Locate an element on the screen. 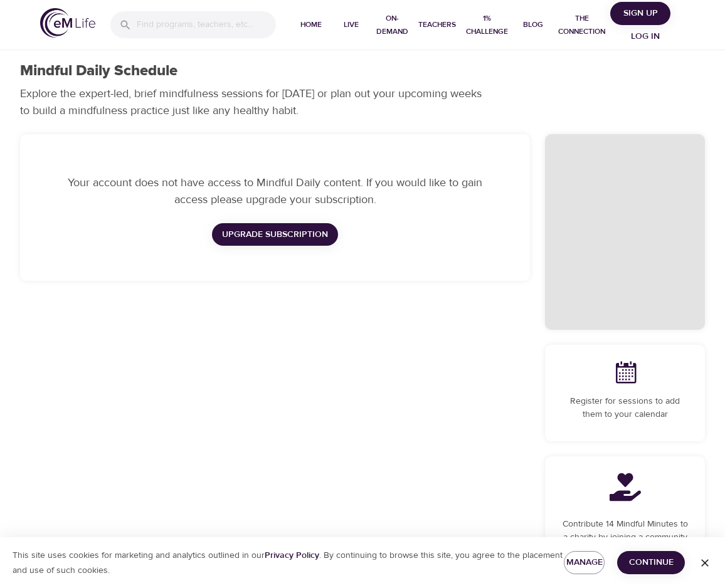  span: Upgrade Subscription is located at coordinates (275, 235).